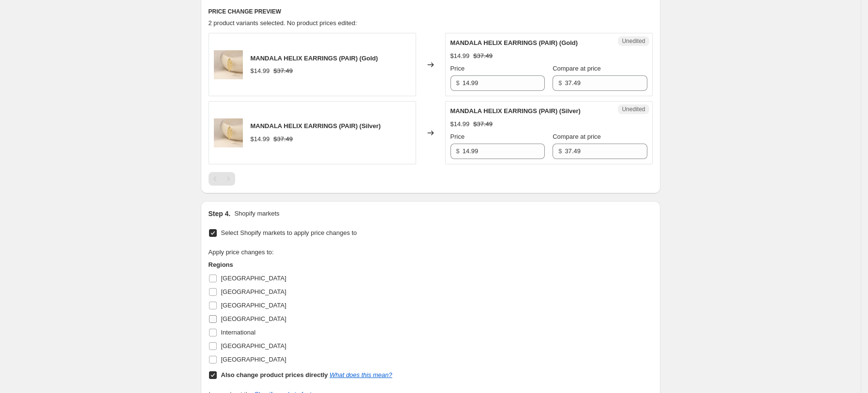  Describe the element at coordinates (219, 214) in the screenshot. I see `h2: Step 4.` at that location.